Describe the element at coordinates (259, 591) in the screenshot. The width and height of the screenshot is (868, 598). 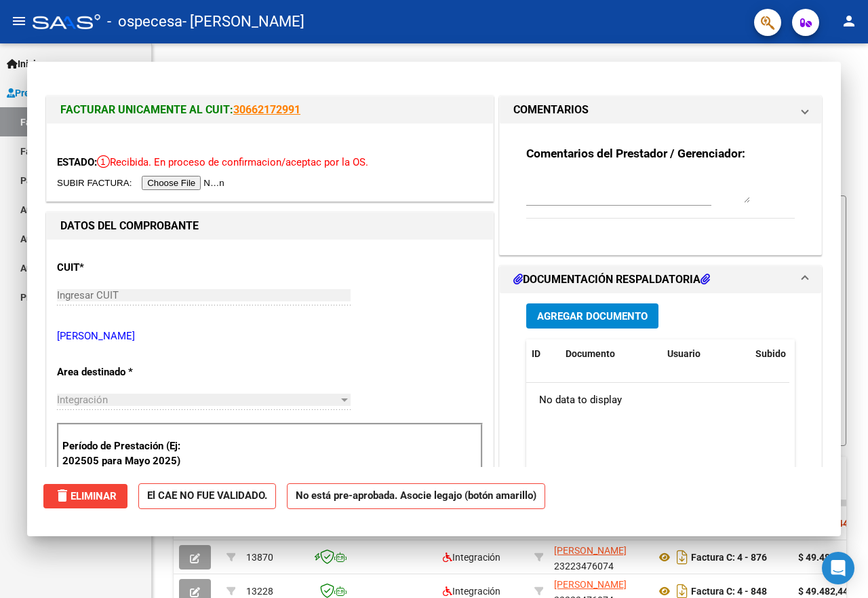
I see `span: 13228` at that location.